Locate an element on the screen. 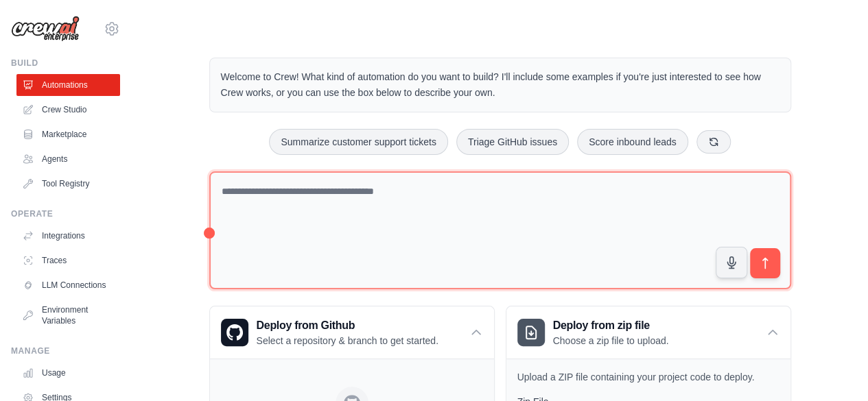  button: Summarize customer support tickets is located at coordinates (358, 142).